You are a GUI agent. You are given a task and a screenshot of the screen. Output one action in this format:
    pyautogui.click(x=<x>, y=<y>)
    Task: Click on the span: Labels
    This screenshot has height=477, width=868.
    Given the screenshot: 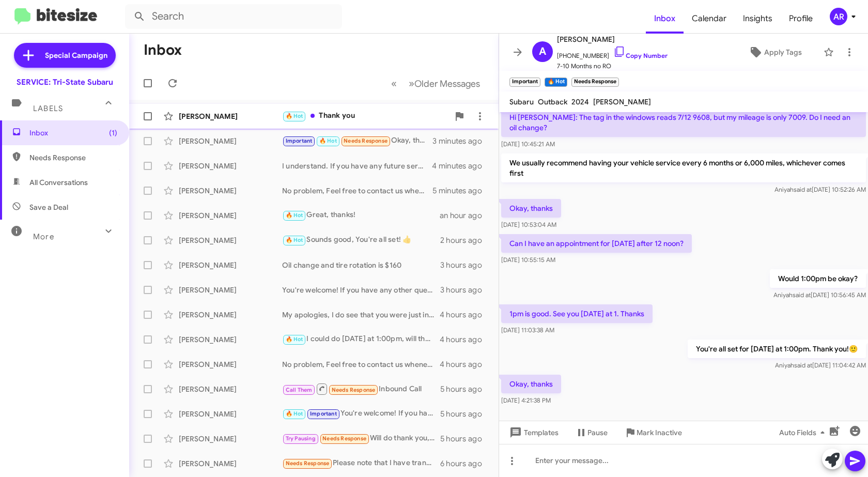 What is the action you would take?
    pyautogui.click(x=48, y=109)
    